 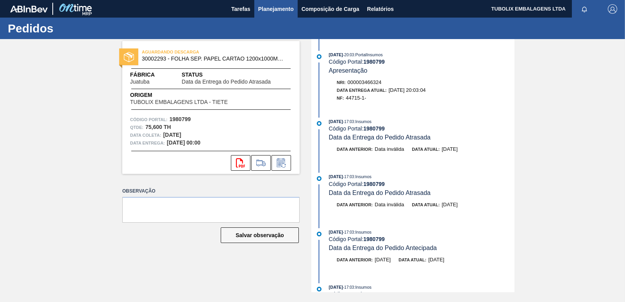 I want to click on span: Planejamento, so click(x=276, y=9).